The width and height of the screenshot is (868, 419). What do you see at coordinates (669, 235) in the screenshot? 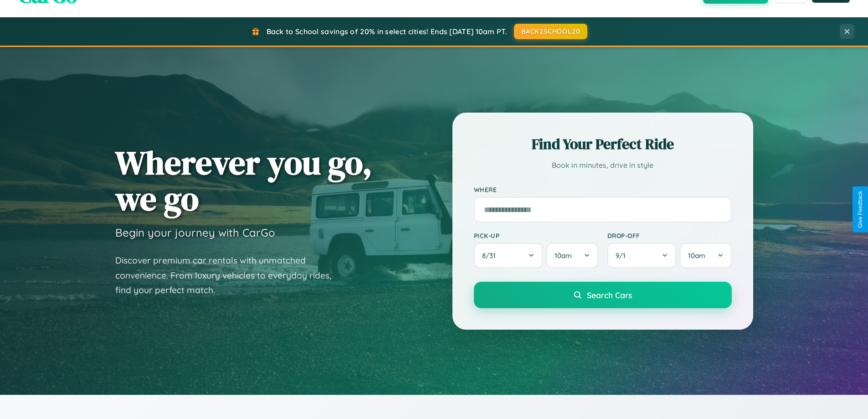
I see `label: Drop-off` at bounding box center [669, 235].